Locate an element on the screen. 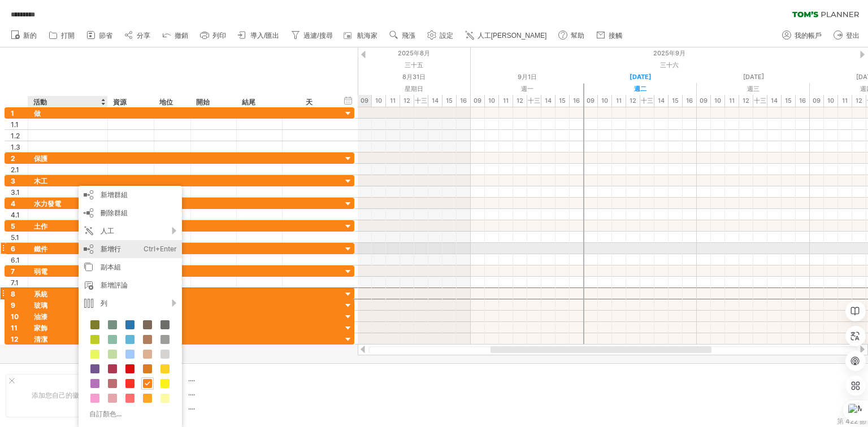  a: 撤銷 is located at coordinates (175, 36).